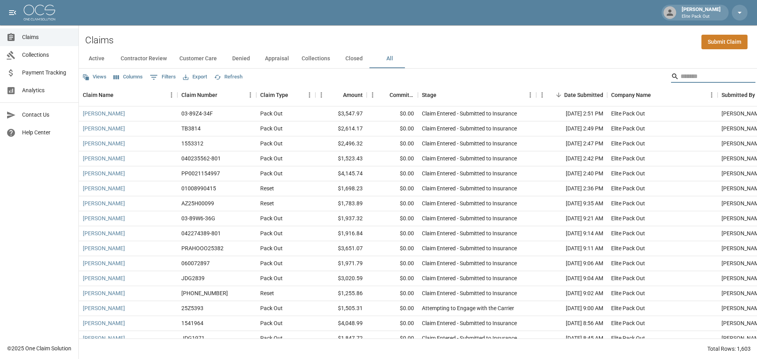 The height and width of the screenshot is (359, 757). What do you see at coordinates (341, 189) in the screenshot?
I see `div: $1,698.23` at bounding box center [341, 189].